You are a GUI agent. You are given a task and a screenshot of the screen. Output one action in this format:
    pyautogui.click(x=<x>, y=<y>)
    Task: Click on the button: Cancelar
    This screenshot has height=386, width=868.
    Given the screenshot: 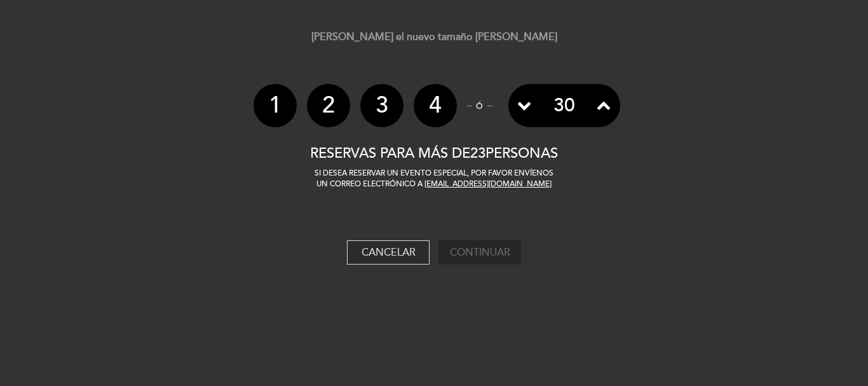 What is the action you would take?
    pyautogui.click(x=388, y=253)
    